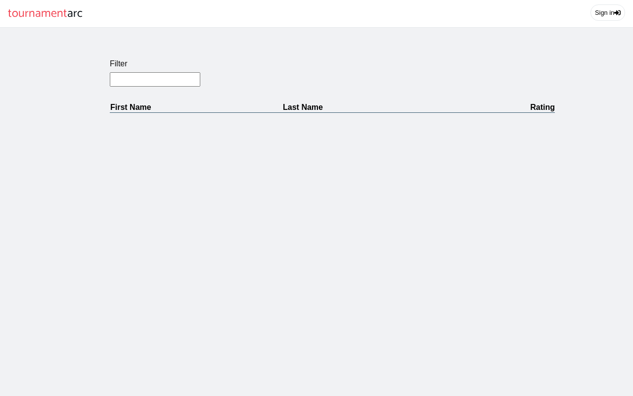 This screenshot has height=396, width=633. Describe the element at coordinates (75, 13) in the screenshot. I see `span: arc` at that location.